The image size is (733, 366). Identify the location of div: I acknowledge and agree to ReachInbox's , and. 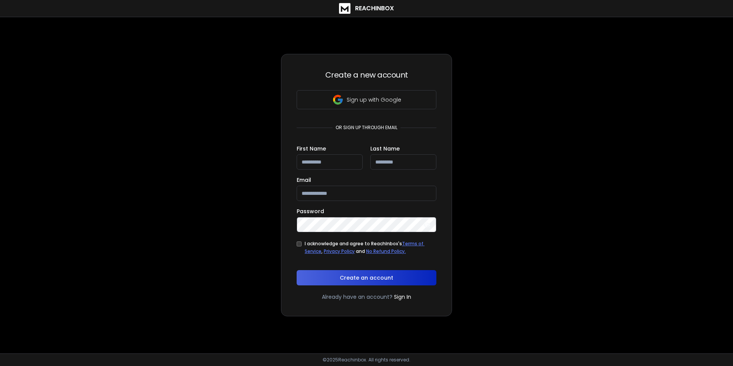
(370, 247).